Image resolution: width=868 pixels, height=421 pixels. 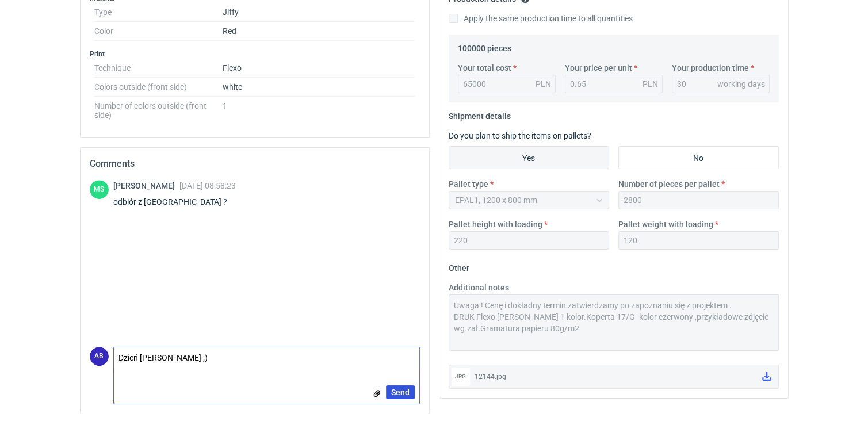 What do you see at coordinates (99, 356) in the screenshot?
I see `figcaption: AB` at bounding box center [99, 356].